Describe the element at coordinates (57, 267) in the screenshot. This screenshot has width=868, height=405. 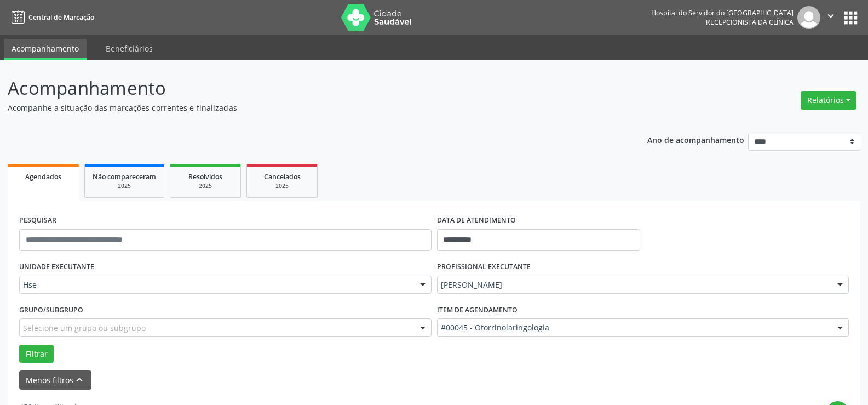
I see `label: UNIDADE EXECUTANTE` at that location.